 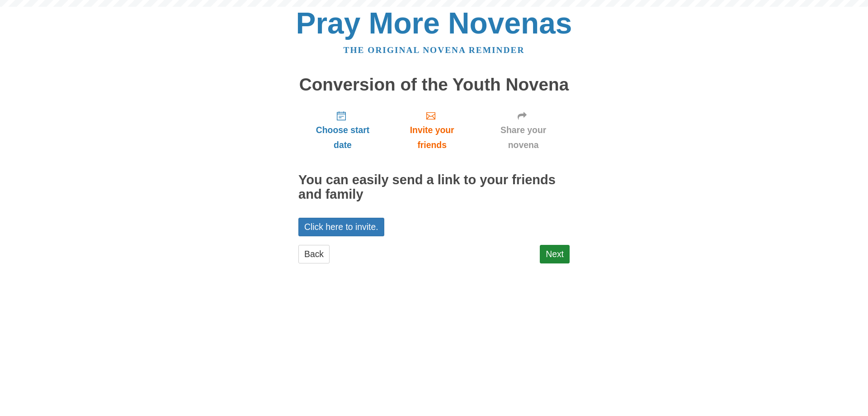 What do you see at coordinates (434, 50) in the screenshot?
I see `a: The original novena reminder` at bounding box center [434, 50].